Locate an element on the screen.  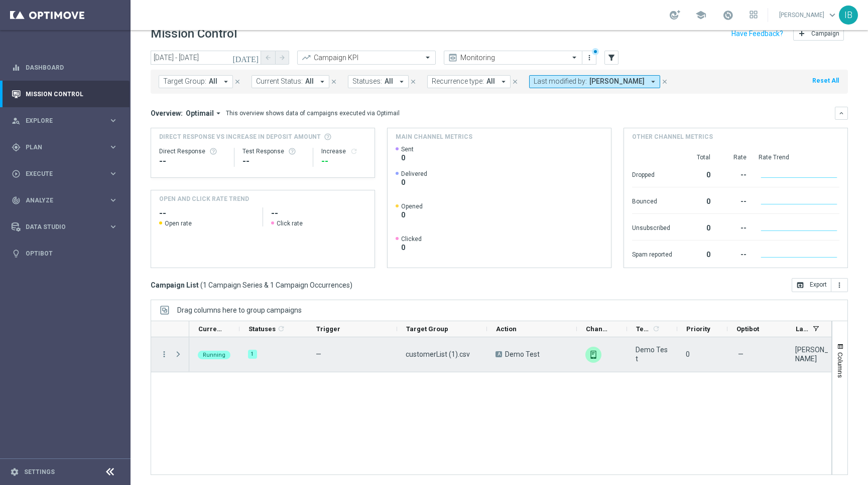
ng-select: Monitoring is located at coordinates (513, 57).